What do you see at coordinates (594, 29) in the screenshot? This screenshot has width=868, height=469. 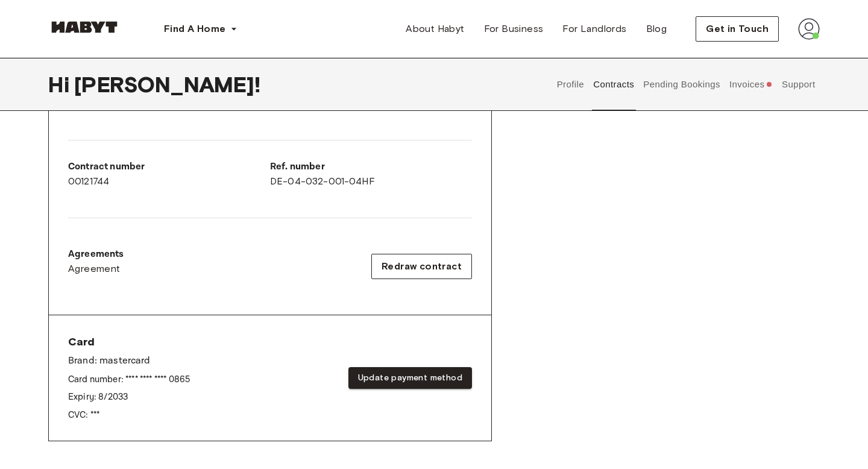 I see `a: For Landlords` at bounding box center [594, 29].